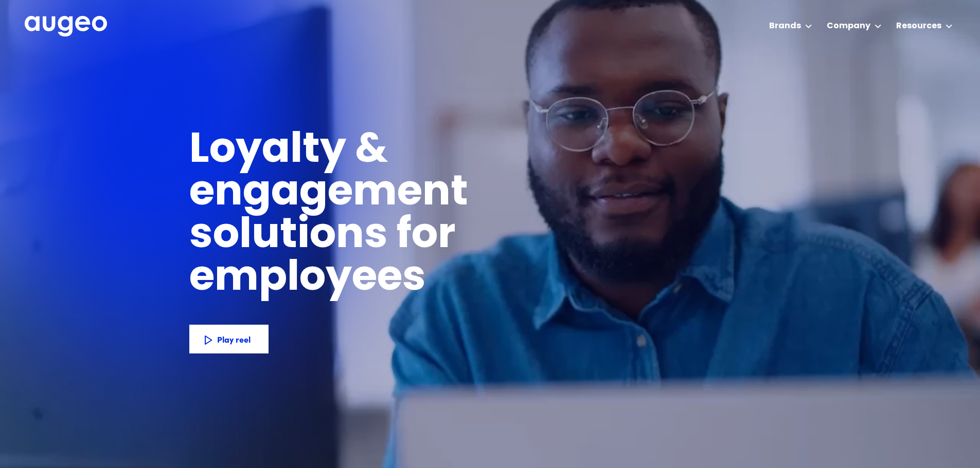 Image resolution: width=980 pixels, height=468 pixels. Describe the element at coordinates (849, 26) in the screenshot. I see `div: Company` at that location.